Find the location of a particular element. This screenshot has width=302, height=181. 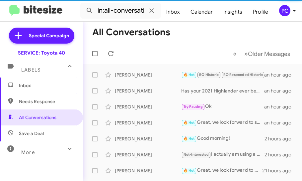

span: All Conversations is located at coordinates (38, 117).